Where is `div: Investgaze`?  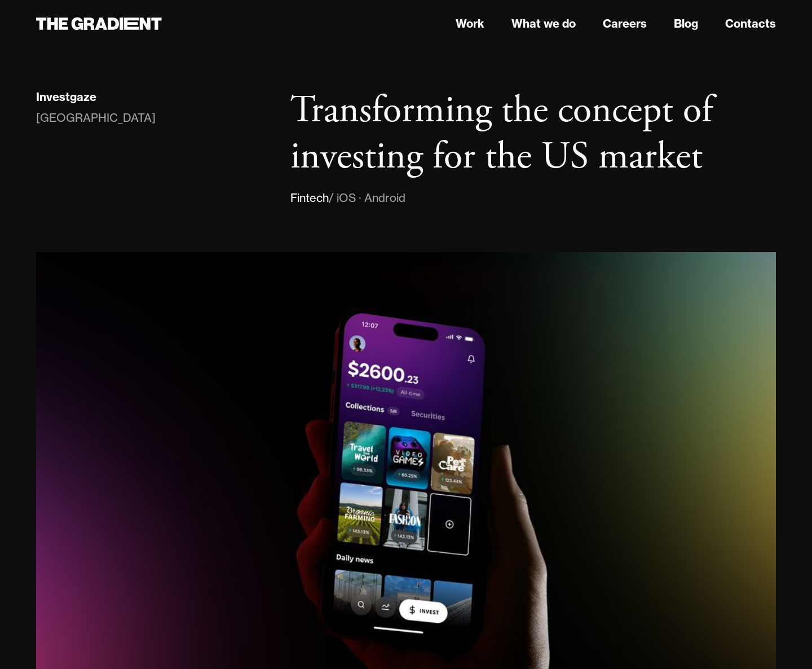
div: Investgaze is located at coordinates (66, 96).